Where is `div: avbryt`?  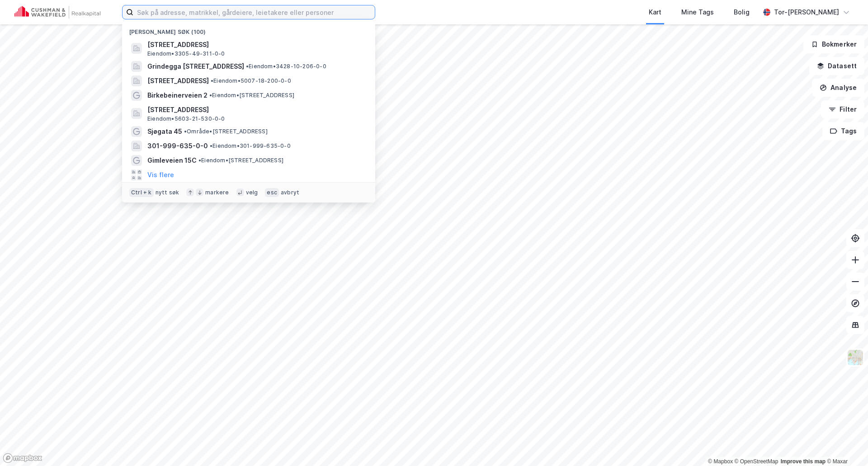 div: avbryt is located at coordinates (289, 193).